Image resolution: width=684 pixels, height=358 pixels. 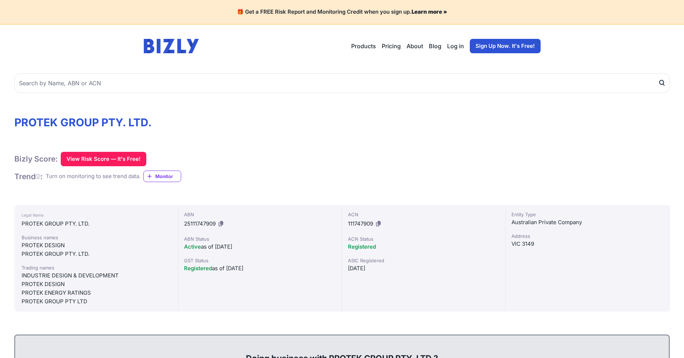 I want to click on span: 25111747909, so click(x=200, y=223).